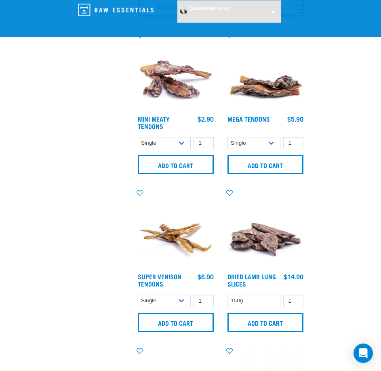  What do you see at coordinates (176, 71) in the screenshot?
I see `img: 1289 Mini Tendons 01` at bounding box center [176, 71].